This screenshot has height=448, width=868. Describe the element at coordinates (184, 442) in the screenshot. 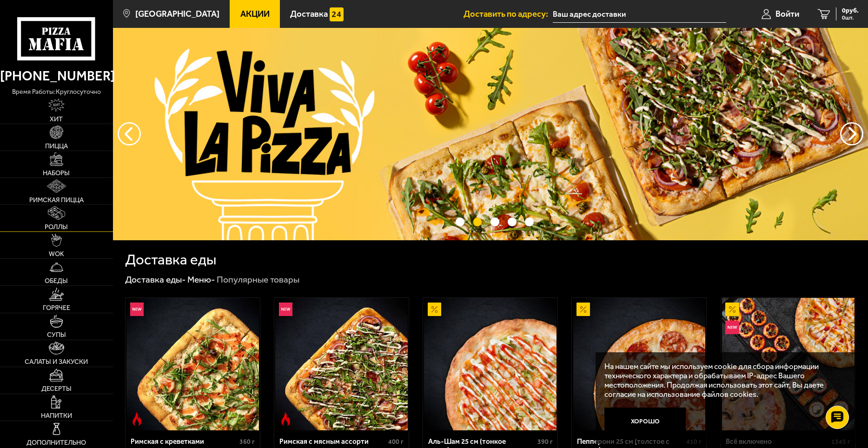

I see `div: Римская с креветками` at that location.